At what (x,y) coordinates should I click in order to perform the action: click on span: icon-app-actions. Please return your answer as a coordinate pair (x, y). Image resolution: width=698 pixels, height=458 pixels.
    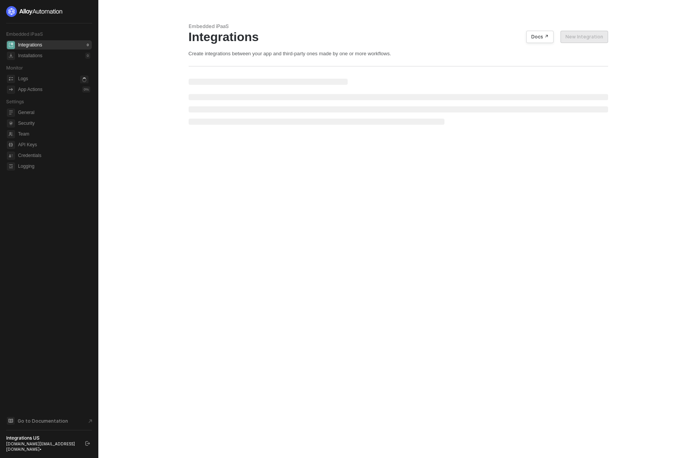
    Looking at the image, I should click on (11, 89).